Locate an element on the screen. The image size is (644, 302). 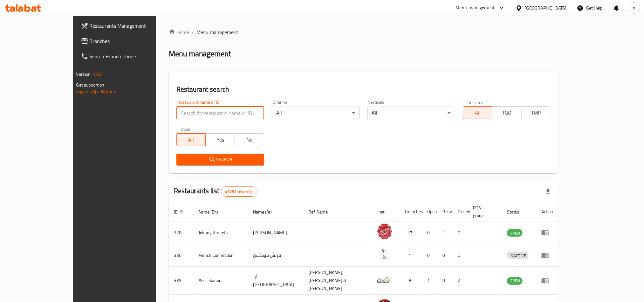
a: Branches is located at coordinates (128, 41).